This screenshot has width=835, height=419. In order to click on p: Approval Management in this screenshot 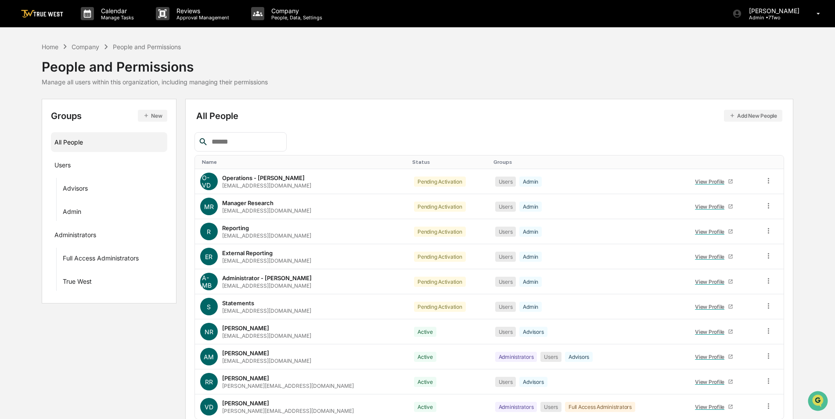, I will do `click(201, 18)`.